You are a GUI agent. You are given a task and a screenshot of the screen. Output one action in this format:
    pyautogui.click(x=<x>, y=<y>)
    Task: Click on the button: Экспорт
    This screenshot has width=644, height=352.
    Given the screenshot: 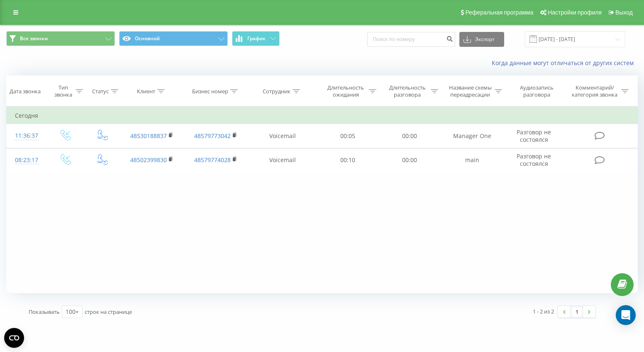 What is the action you would take?
    pyautogui.click(x=481, y=39)
    